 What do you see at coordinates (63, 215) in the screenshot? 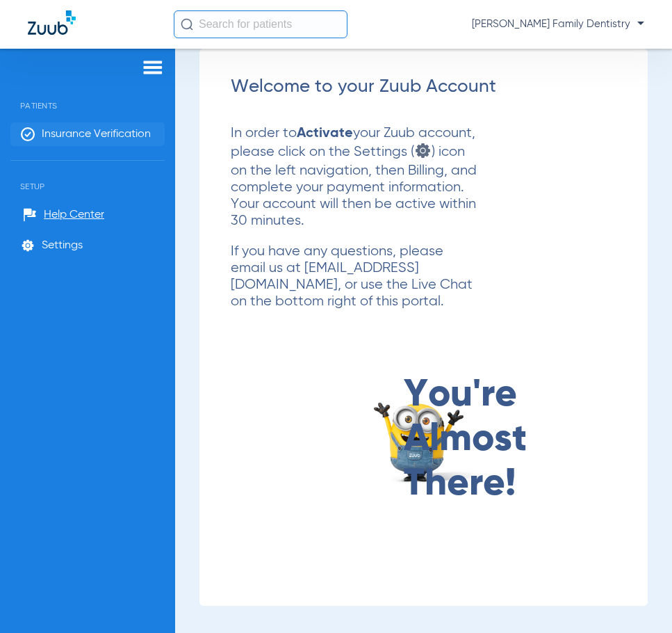
I see `a: Help Center` at bounding box center [63, 215].